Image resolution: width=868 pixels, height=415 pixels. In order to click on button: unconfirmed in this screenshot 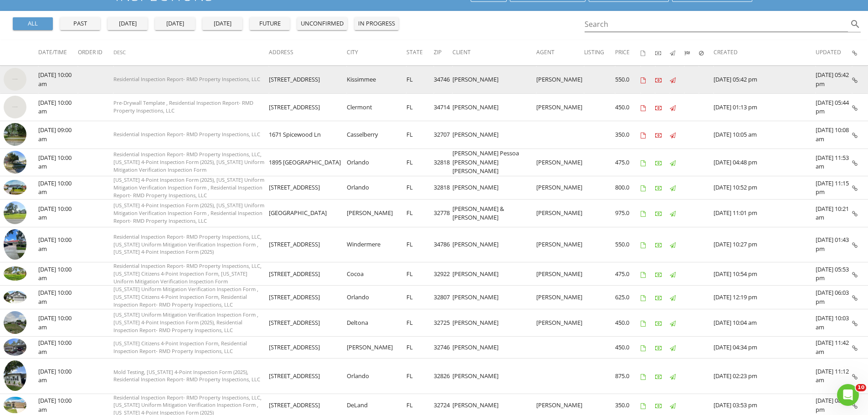, I will do `click(322, 23)`.